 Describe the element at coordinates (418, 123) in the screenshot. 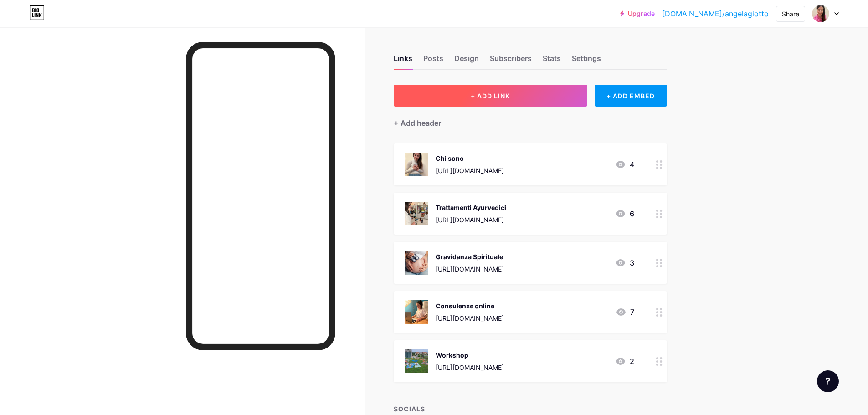

I see `div: + Add header` at that location.